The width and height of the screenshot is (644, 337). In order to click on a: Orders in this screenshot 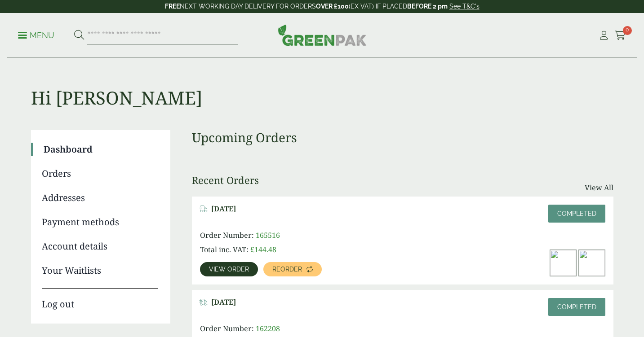, I will do `click(100, 174)`.